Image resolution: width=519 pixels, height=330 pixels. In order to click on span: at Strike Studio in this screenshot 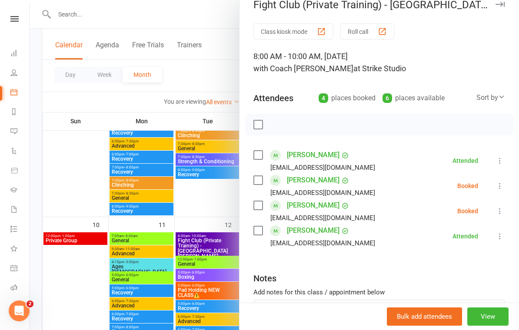, I will do `click(379, 68)`.